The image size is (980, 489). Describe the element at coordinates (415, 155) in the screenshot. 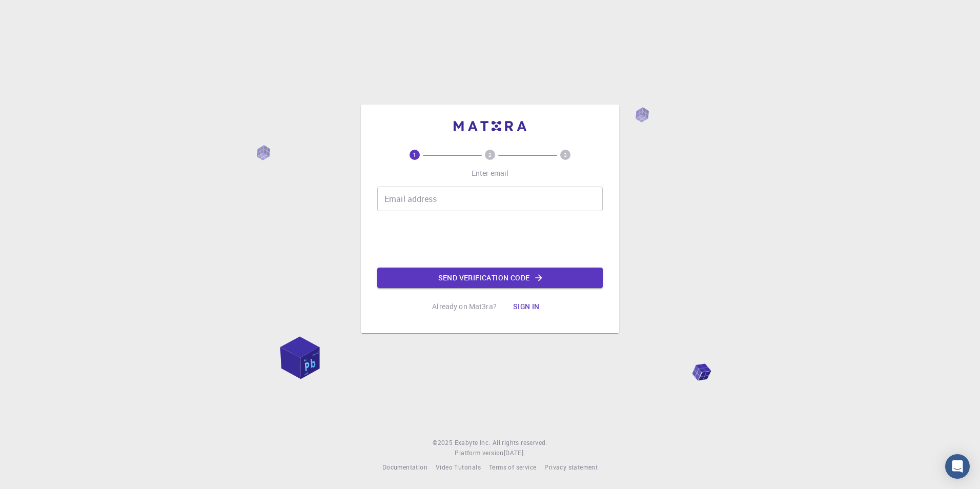

I see `text: 1` at that location.